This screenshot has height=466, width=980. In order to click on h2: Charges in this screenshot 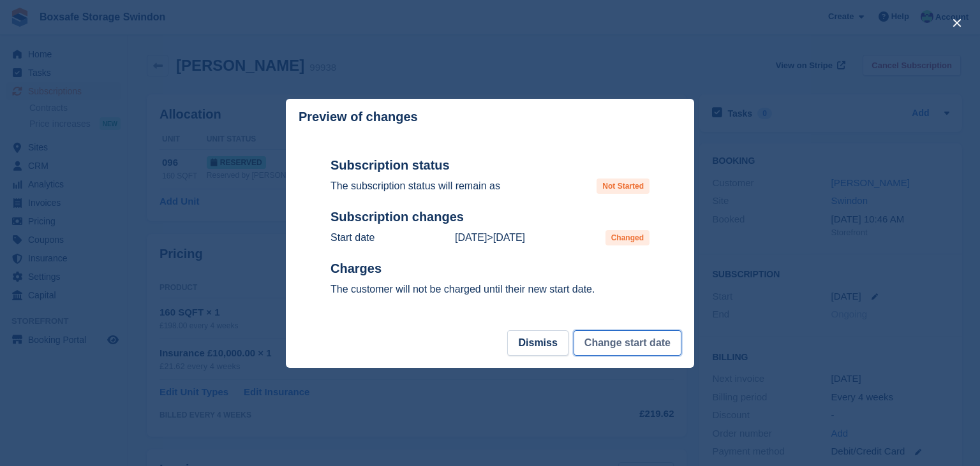, I will do `click(490, 268)`.